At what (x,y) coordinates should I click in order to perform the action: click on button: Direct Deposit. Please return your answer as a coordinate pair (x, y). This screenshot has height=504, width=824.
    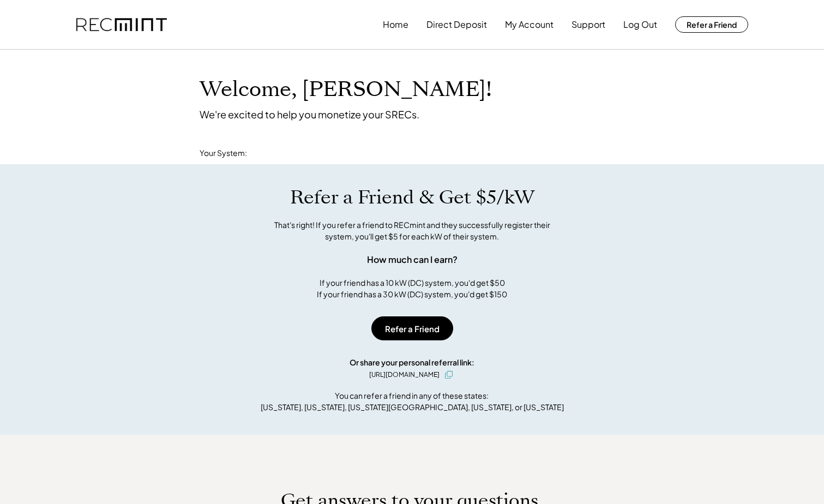
    Looking at the image, I should click on (457, 24).